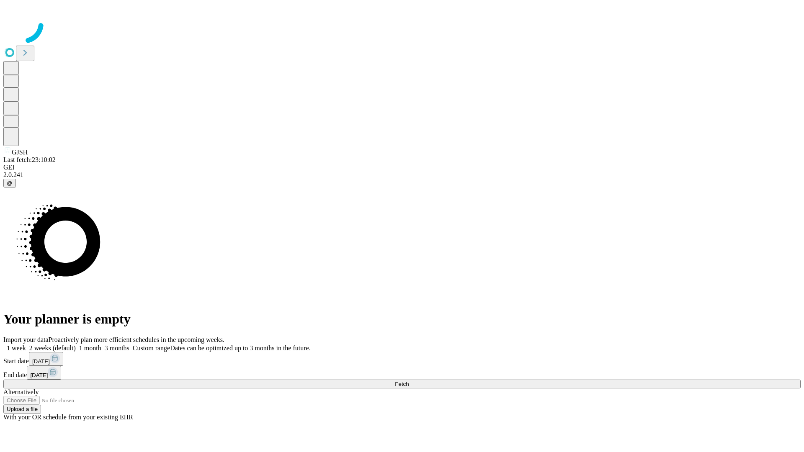  What do you see at coordinates (26, 339) in the screenshot?
I see `span: Import your data` at bounding box center [26, 339].